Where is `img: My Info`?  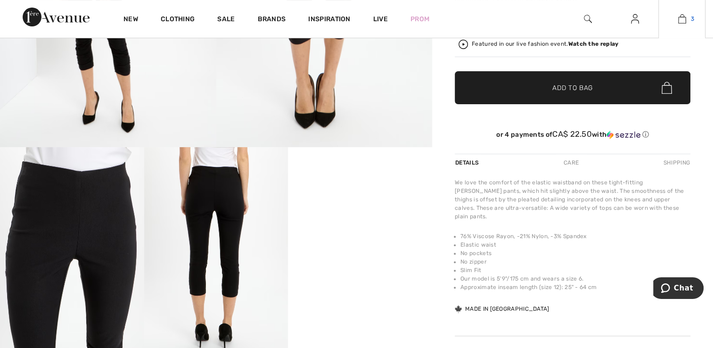
img: My Info is located at coordinates (635, 19).